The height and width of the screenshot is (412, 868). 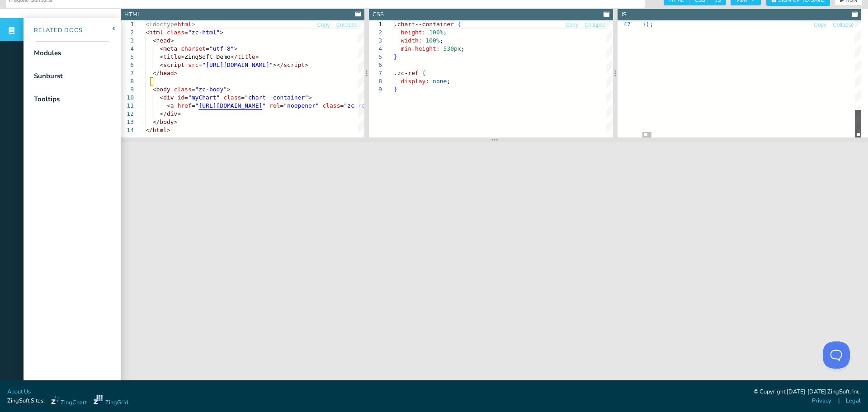 What do you see at coordinates (184, 106) in the screenshot?
I see `span: href` at bounding box center [184, 106].